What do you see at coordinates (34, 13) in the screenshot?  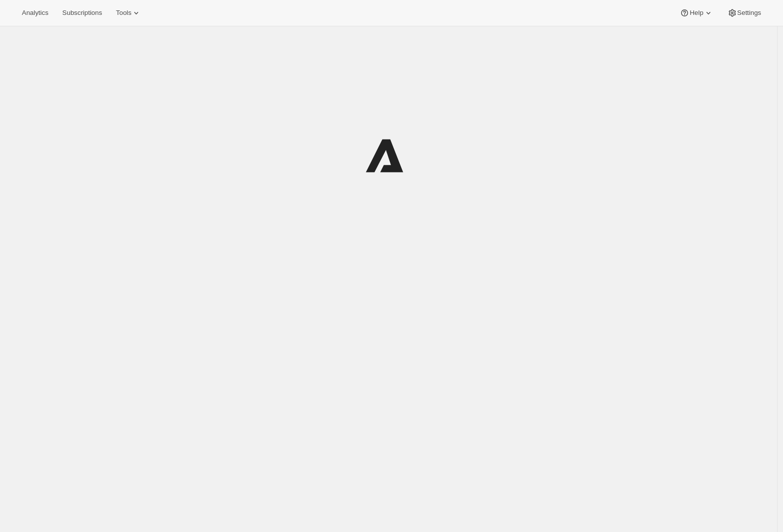 I see `button: Analytics` at bounding box center [34, 13].